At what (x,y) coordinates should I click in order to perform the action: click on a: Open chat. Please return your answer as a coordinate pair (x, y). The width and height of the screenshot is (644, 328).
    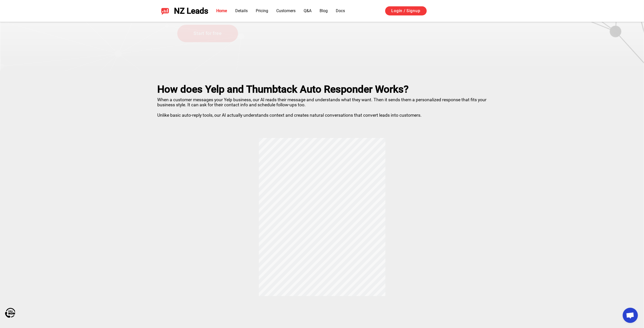
    Looking at the image, I should click on (631, 316).